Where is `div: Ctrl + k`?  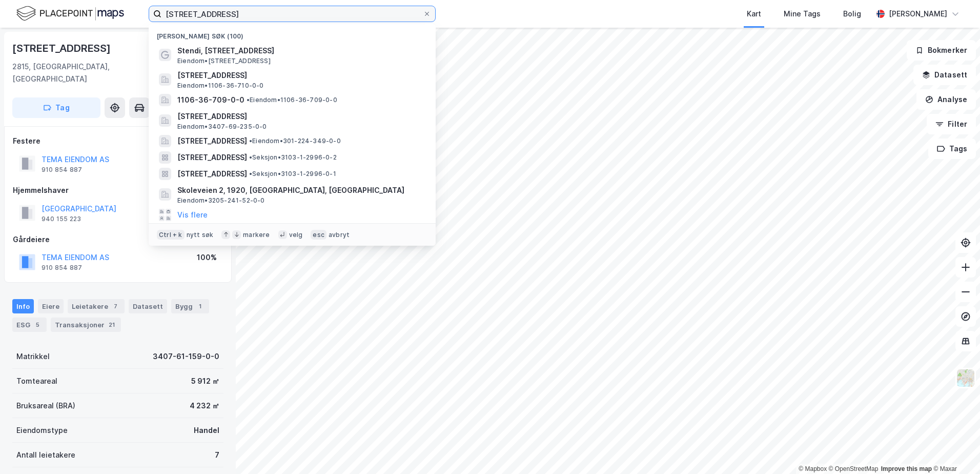 div: Ctrl + k is located at coordinates (171, 235).